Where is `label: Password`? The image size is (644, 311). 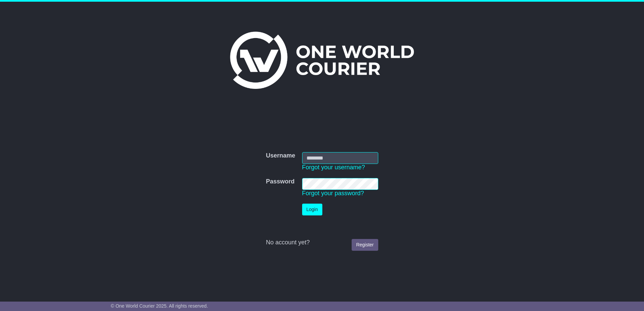 label: Password is located at coordinates (280, 182).